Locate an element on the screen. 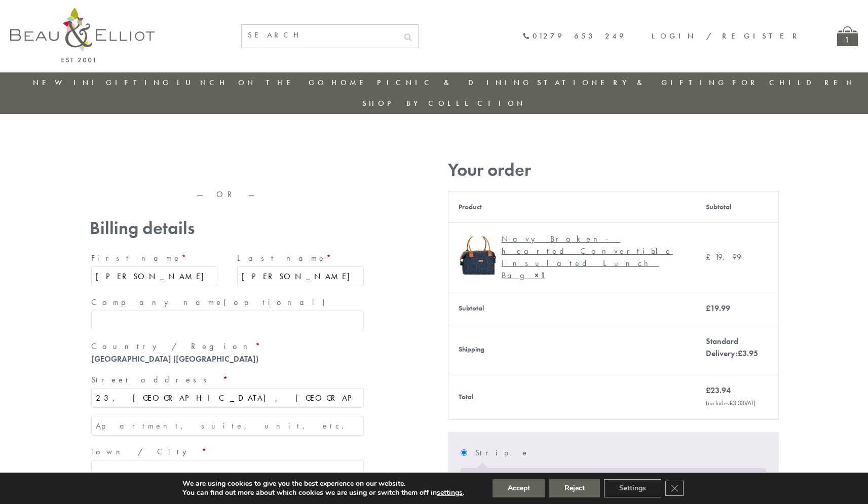 The width and height of the screenshot is (868, 504). div: Navy Broken-hearted Convertible Insulated Lunch Bag is located at coordinates (589, 258).